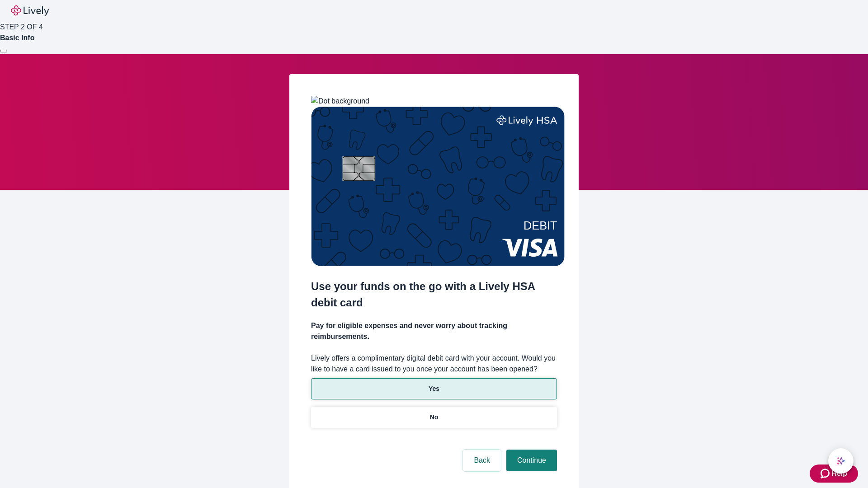  I want to click on img: Debit card, so click(438, 187).